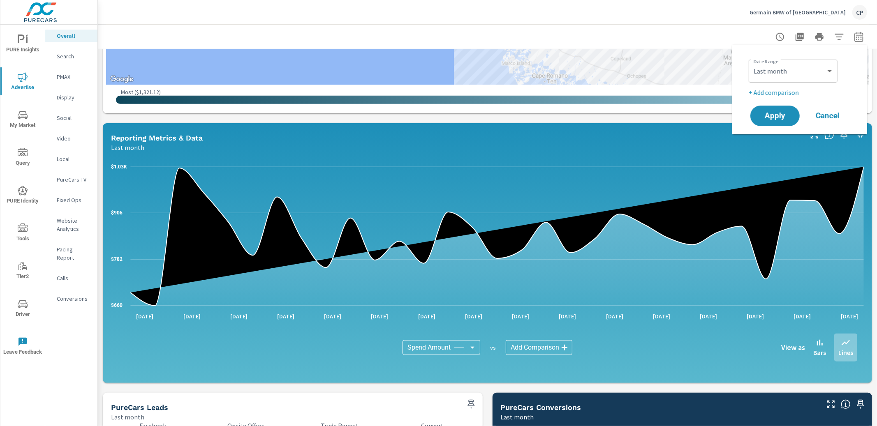  Describe the element at coordinates (859, 37) in the screenshot. I see `button: Select Date Range` at that location.